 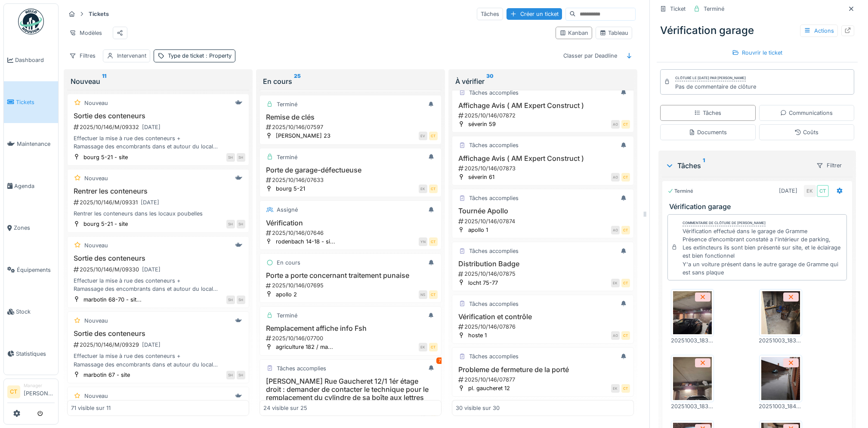 I want to click on div: Intervenant, so click(x=132, y=55).